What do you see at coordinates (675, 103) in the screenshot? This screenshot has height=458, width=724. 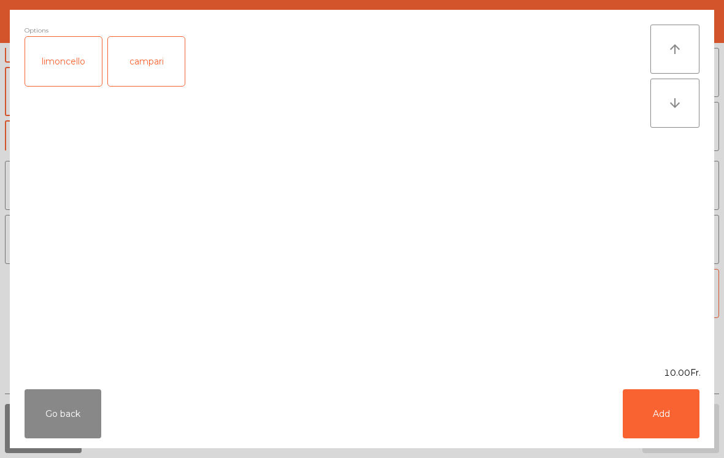 I see `button: arrow_downward` at bounding box center [675, 103].